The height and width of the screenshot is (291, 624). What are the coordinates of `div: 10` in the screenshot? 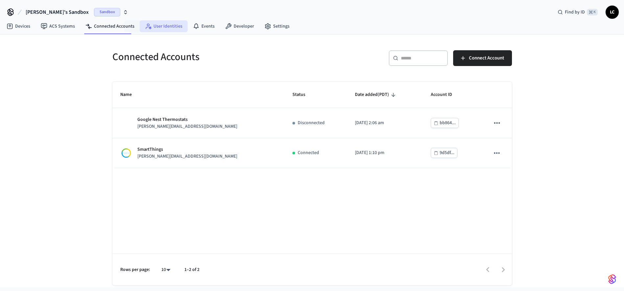 It's located at (166, 270).